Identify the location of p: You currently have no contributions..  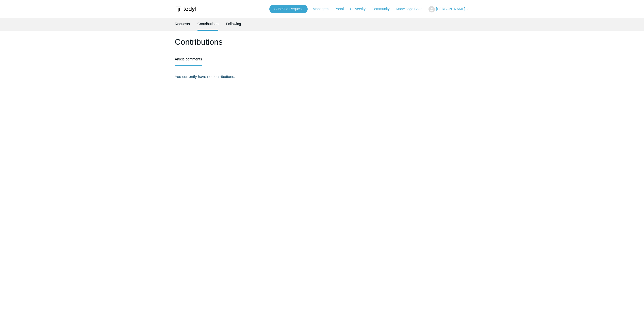
(322, 77).